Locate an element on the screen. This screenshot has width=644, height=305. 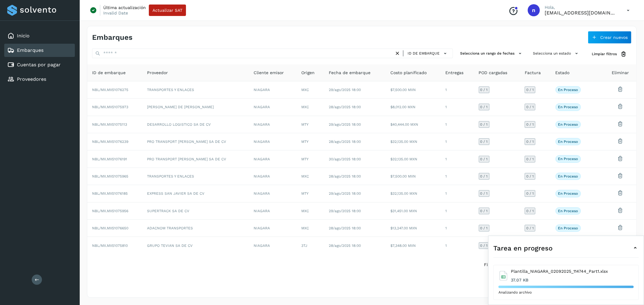
span: 30/ago/2025 18:00 is located at coordinates (345, 159).